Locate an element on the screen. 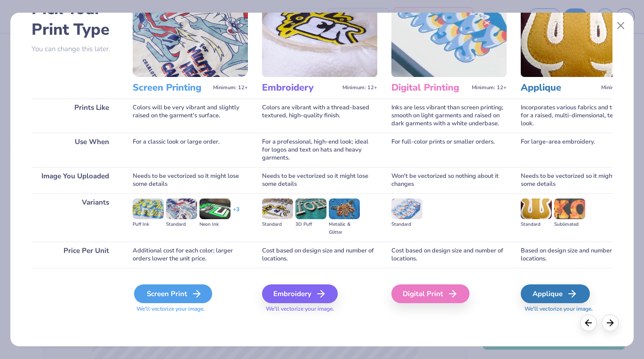  img: Sublimated is located at coordinates (569, 209).